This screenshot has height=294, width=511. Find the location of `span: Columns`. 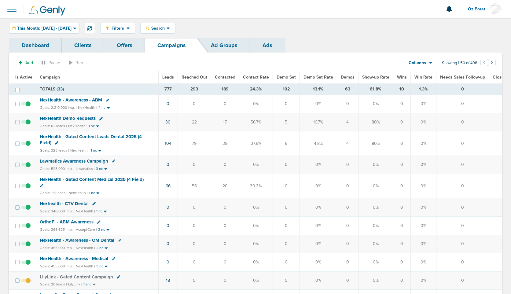

span: Columns is located at coordinates (417, 63).